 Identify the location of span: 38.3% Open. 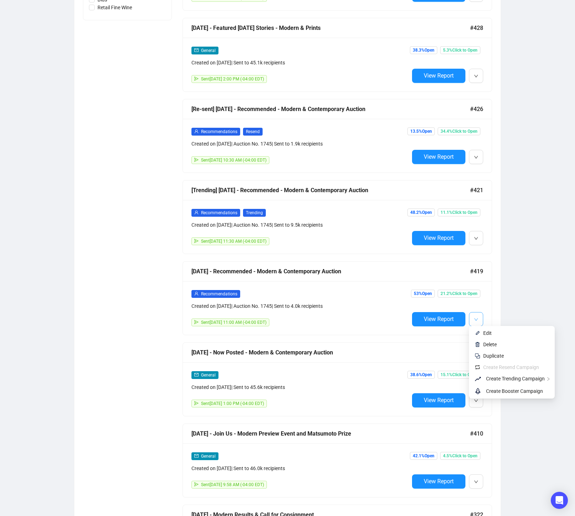
(424, 50).